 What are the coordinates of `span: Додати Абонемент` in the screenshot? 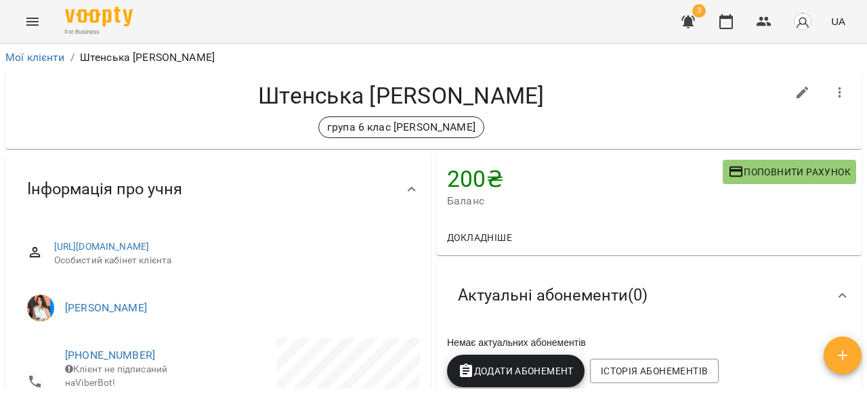 It's located at (516, 371).